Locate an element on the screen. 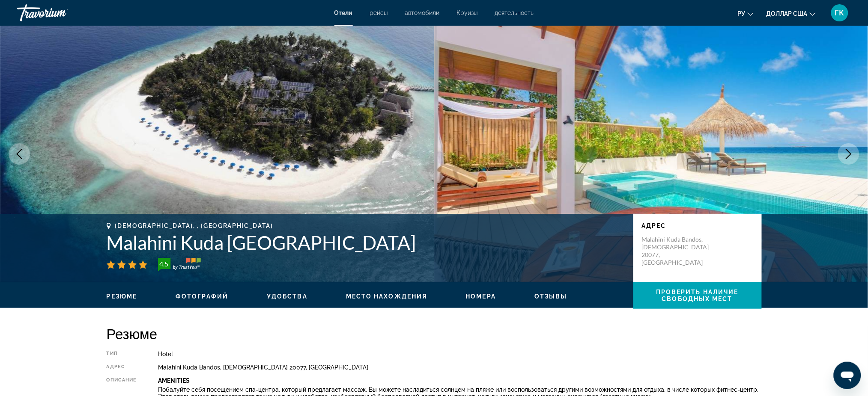 This screenshot has width=868, height=396. button: Изменить валюту is located at coordinates (791, 13).